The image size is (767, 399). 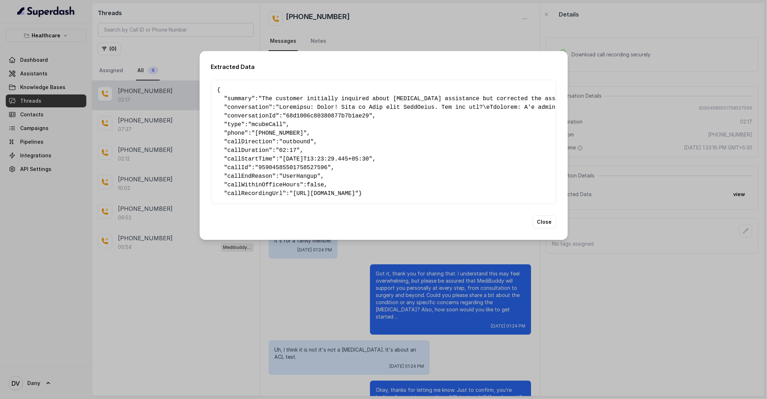 What do you see at coordinates (248, 107) in the screenshot?
I see `span: conversation` at bounding box center [248, 107].